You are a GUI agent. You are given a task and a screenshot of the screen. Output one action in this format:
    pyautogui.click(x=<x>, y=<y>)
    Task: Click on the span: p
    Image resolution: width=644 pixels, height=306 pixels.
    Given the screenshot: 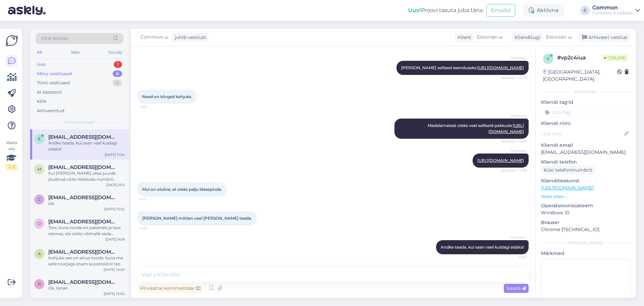 What is the action you would take?
    pyautogui.click(x=39, y=283)
    